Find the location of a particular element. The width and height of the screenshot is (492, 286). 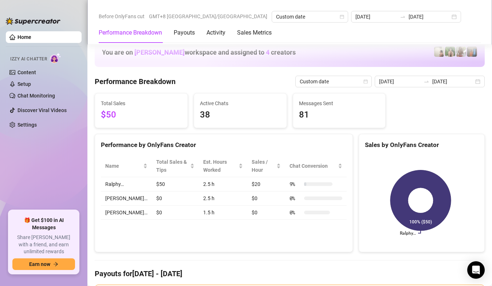

span: Messages Sent is located at coordinates (339, 103).